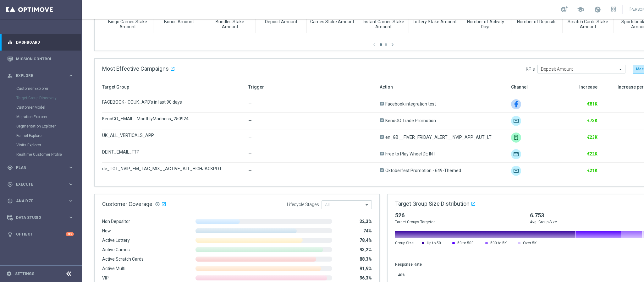 The width and height of the screenshot is (644, 282). What do you see at coordinates (41, 42) in the screenshot?
I see `button: equalizer Dashboard` at bounding box center [41, 42].